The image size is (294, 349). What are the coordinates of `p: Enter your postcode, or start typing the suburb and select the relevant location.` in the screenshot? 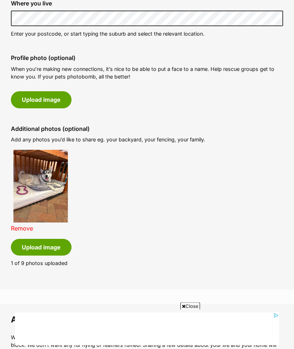 It's located at (147, 34).